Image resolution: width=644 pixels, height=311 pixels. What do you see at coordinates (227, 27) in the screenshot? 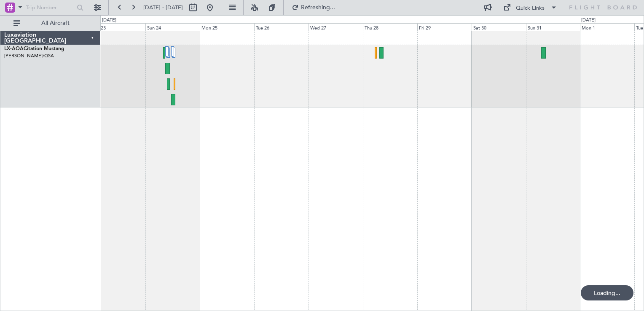
I see `div: Mon 25` at bounding box center [227, 27].